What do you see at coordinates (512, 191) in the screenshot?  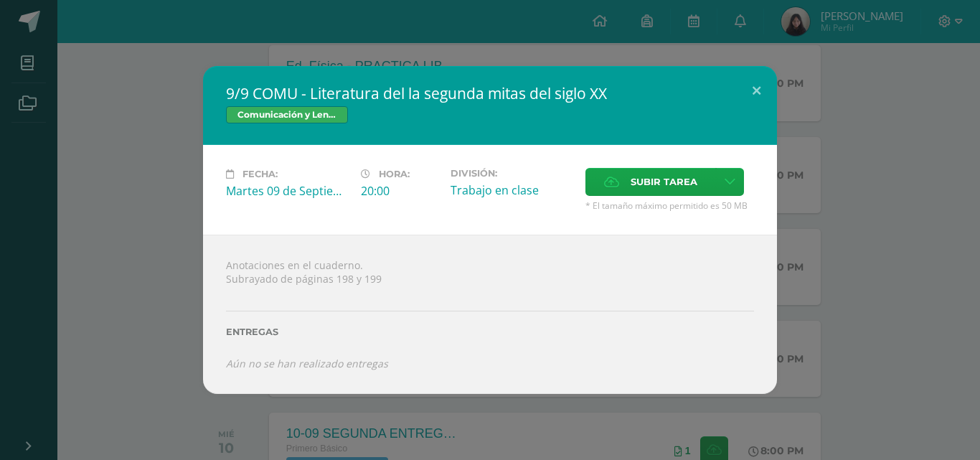 I see `div: Trabajo en clase` at bounding box center [512, 191].